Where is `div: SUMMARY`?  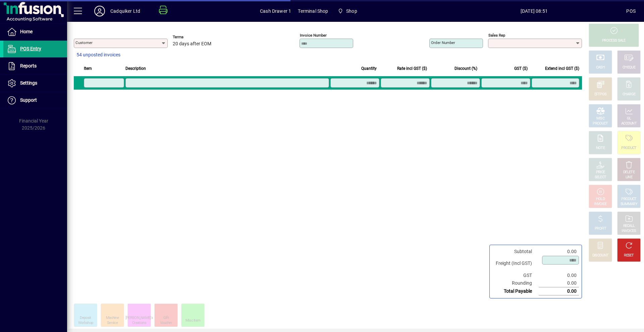
div: SUMMARY is located at coordinates (629, 204).